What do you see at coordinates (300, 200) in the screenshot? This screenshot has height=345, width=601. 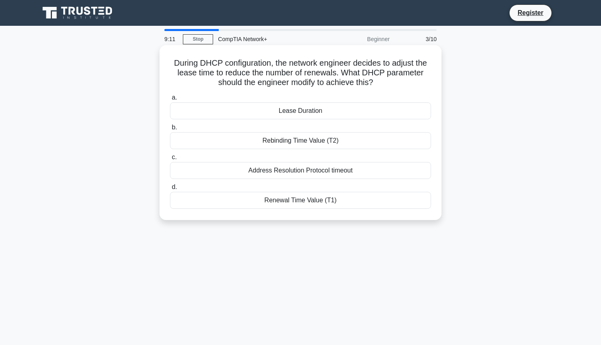 I see `div: Renewal Time Value (T1)` at bounding box center [300, 200].